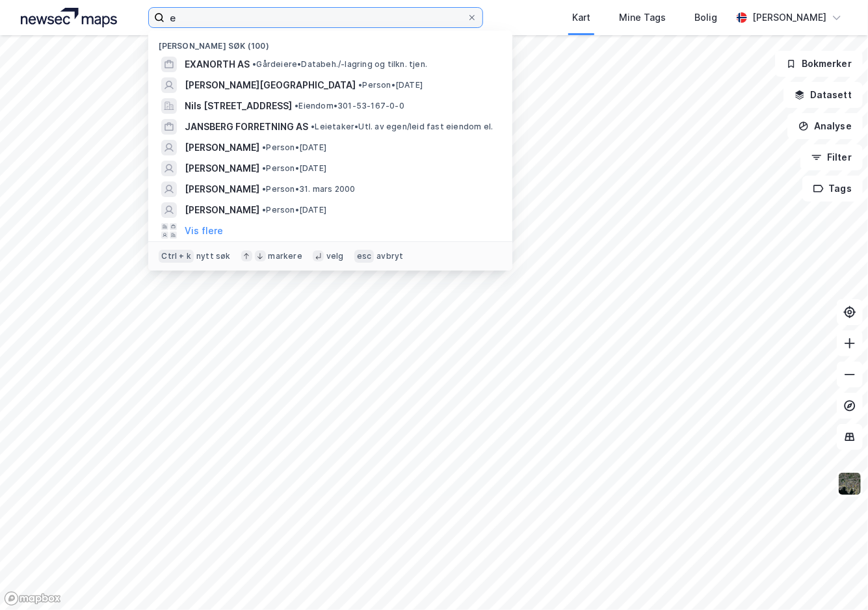  Describe the element at coordinates (335, 256) in the screenshot. I see `div: velg` at that location.